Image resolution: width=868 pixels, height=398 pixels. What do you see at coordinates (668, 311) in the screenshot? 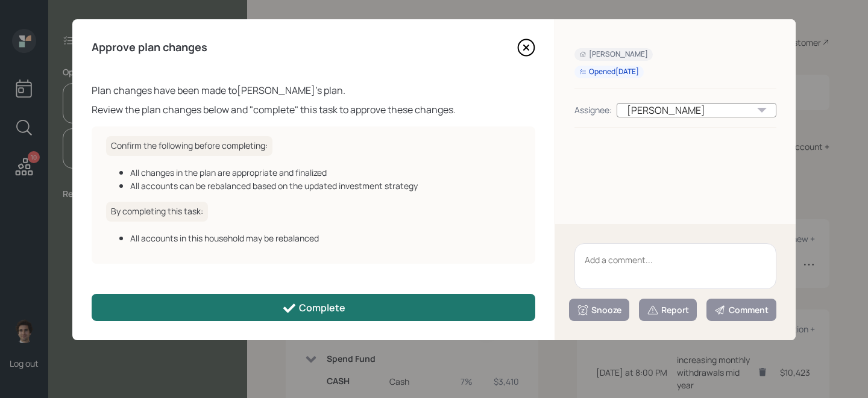
I see `div: Report` at bounding box center [668, 311].